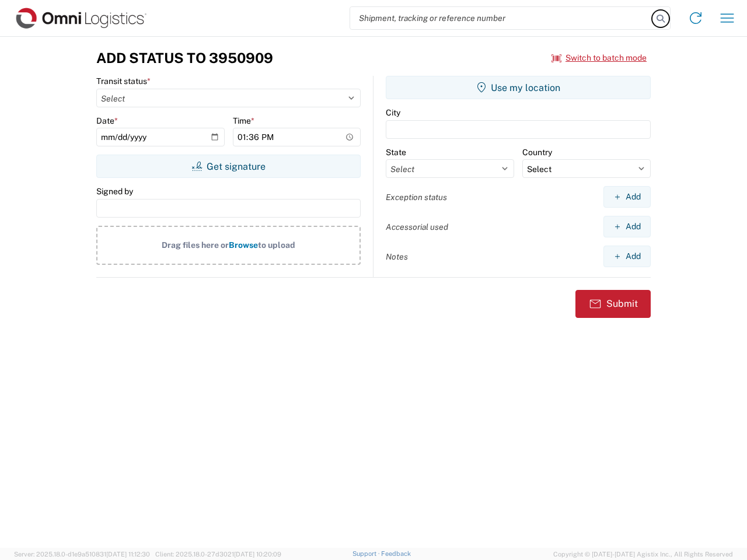 The image size is (747, 560). Describe the element at coordinates (416, 197) in the screenshot. I see `label: Exception status` at that location.